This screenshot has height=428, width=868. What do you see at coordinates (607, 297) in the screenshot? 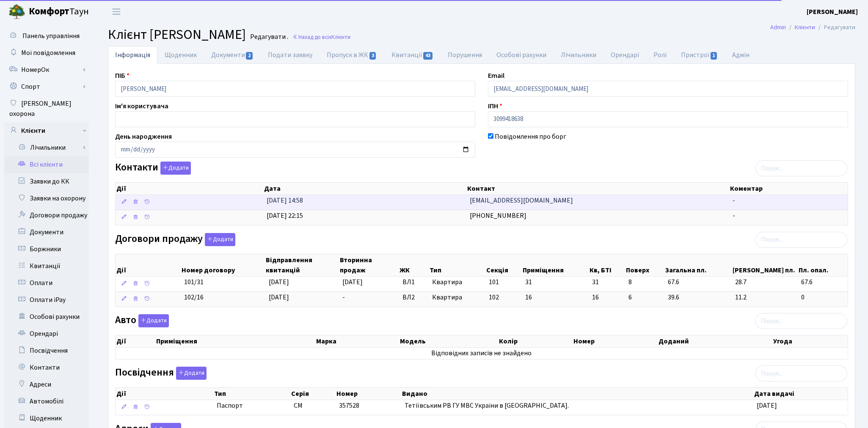
I see `span: 16` at bounding box center [607, 297].